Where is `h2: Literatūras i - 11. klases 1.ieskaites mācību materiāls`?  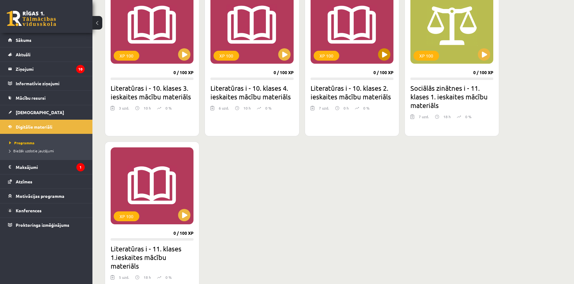
h2: Literatūras i - 11. klases 1.ieskaites mācību materiāls is located at coordinates (152, 257).